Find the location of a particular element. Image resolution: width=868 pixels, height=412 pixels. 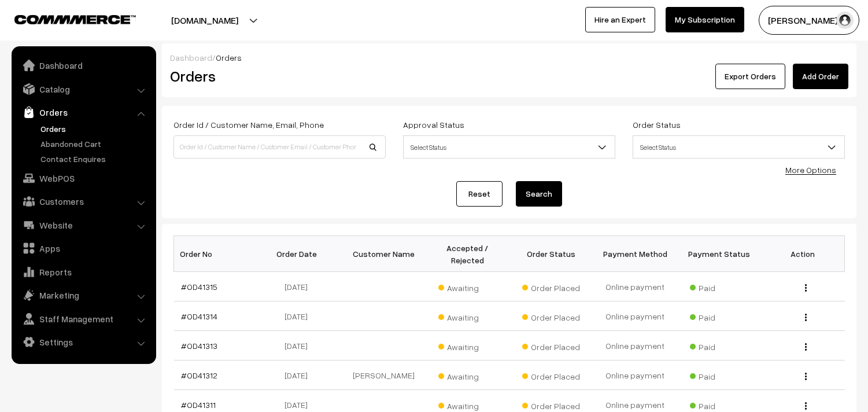

a: #OD41313 is located at coordinates (199, 345).